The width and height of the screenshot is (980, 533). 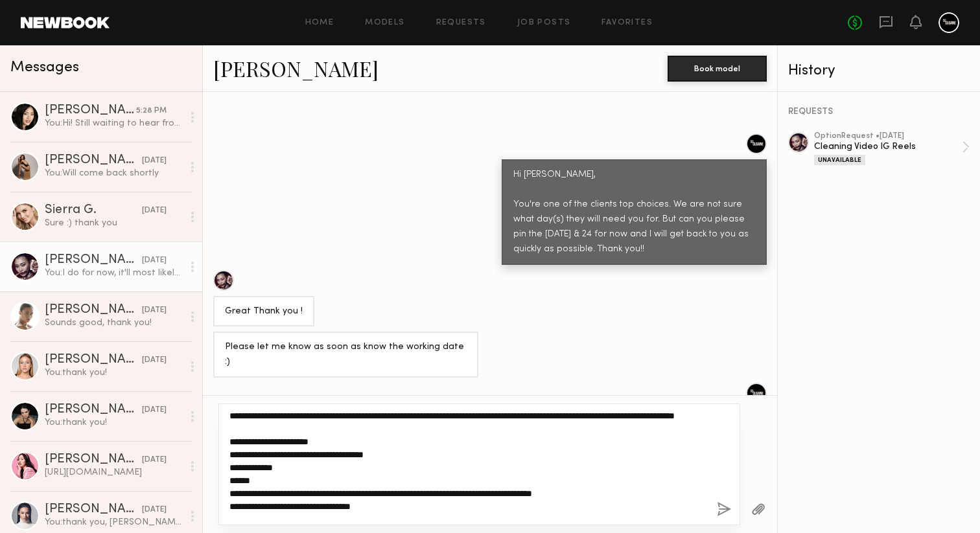 I want to click on div: Unavailable, so click(x=839, y=160).